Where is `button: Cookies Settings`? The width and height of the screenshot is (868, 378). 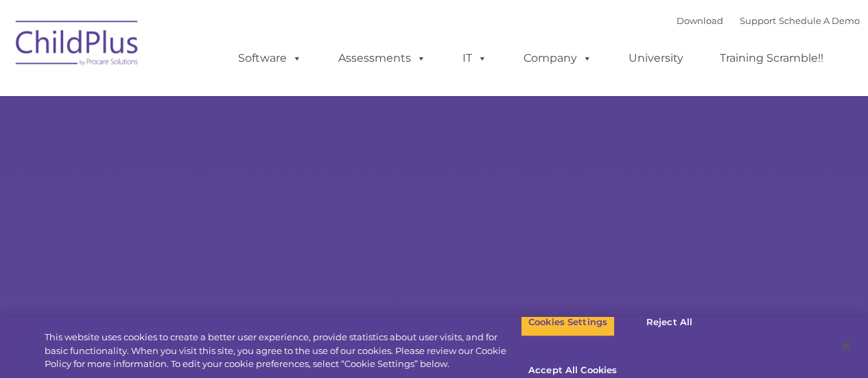
button: Cookies Settings is located at coordinates (567, 323).